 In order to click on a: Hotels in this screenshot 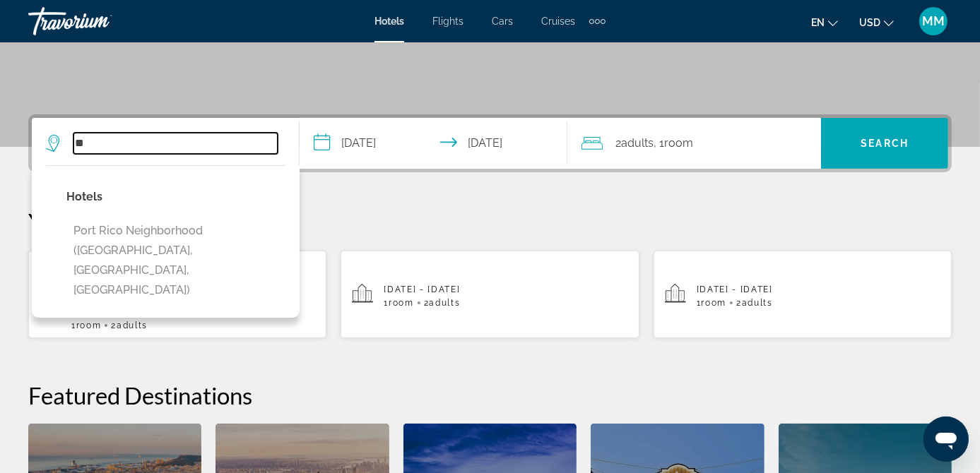, I will do `click(389, 21)`.